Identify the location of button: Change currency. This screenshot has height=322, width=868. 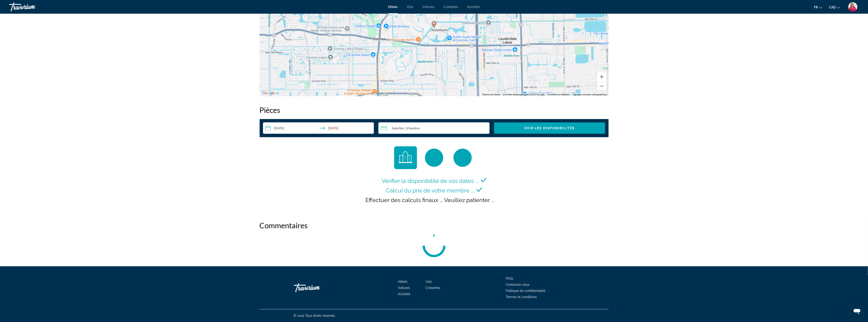
(835, 7).